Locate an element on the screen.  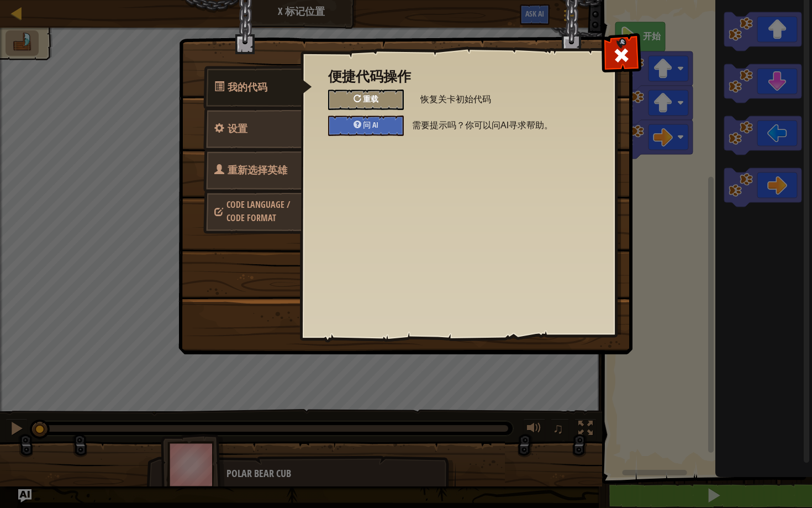
a: 我的代码 is located at coordinates (257, 87).